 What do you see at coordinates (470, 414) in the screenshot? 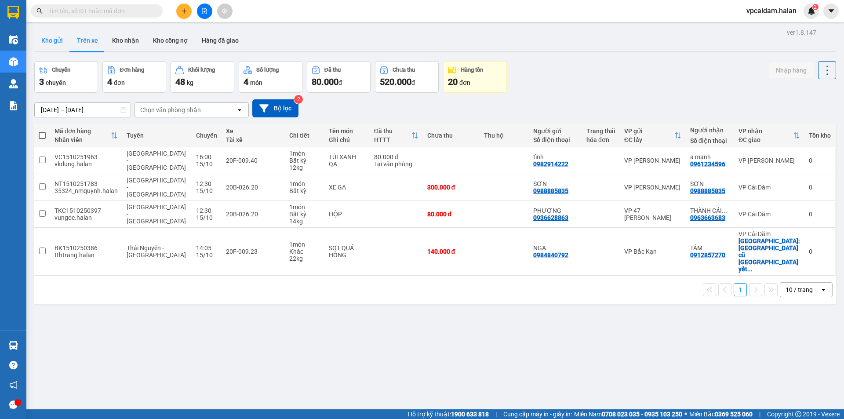
I see `strong: 1900 633 818` at bounding box center [470, 414].